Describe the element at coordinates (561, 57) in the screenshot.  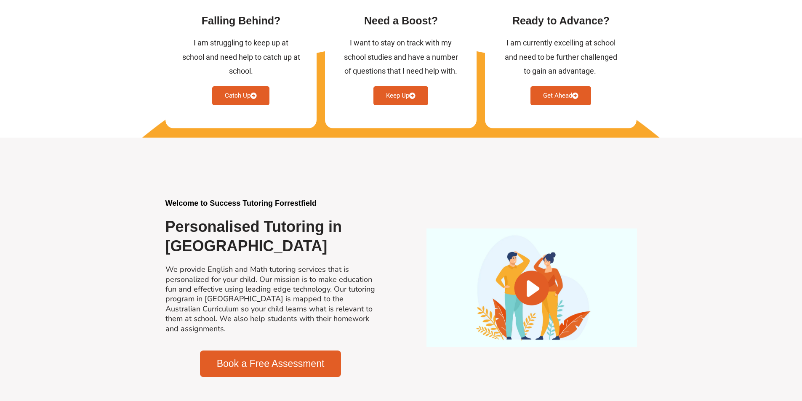
I see `div: I am currently excelling at school and need to be further challenged to gain an advantage. ​` at that location.